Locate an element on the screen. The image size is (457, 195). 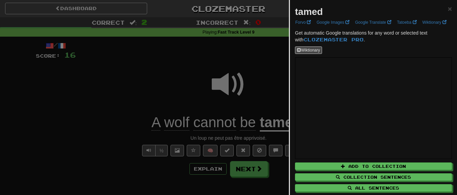
button: All Sentences is located at coordinates (374, 187).